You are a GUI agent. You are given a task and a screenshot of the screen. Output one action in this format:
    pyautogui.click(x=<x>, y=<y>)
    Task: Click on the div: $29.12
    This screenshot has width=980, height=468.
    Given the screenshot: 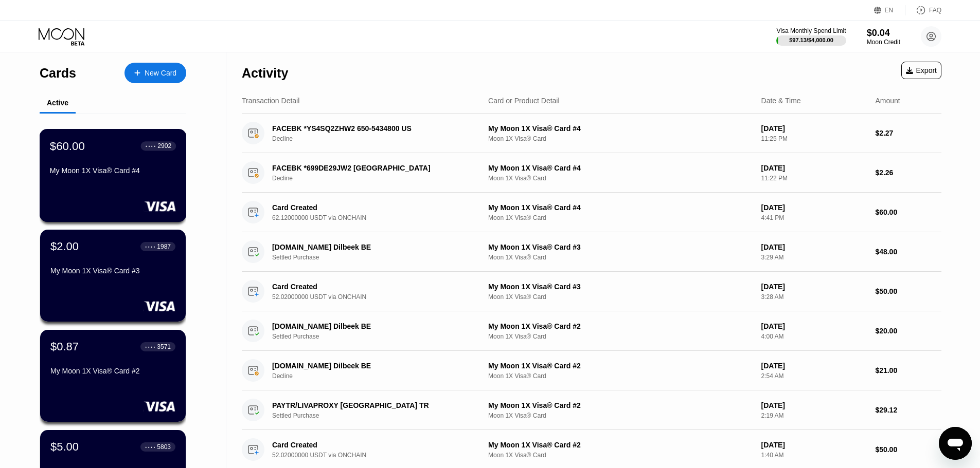 What is the action you would take?
    pyautogui.click(x=908, y=411)
    